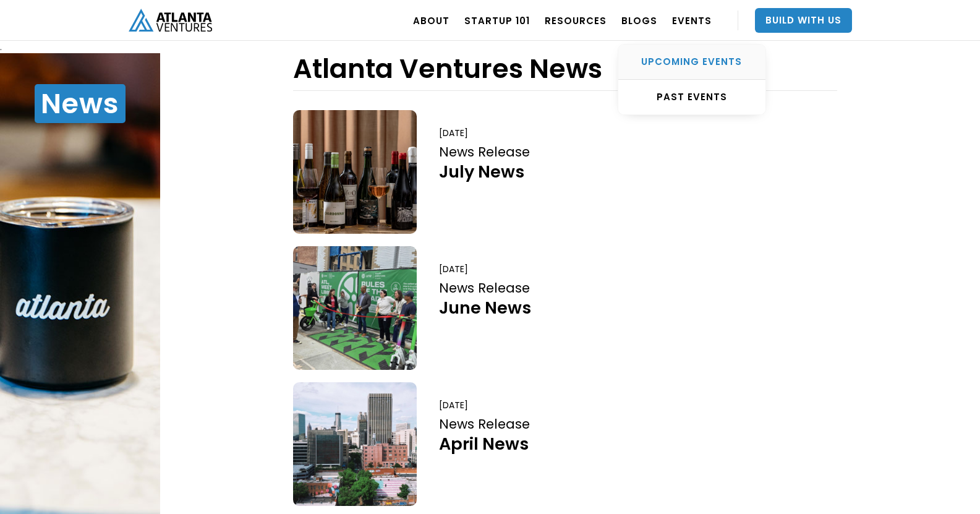 Image resolution: width=980 pixels, height=514 pixels. Describe the element at coordinates (448, 68) in the screenshot. I see `h1: Atlanta Ventures News` at that location.